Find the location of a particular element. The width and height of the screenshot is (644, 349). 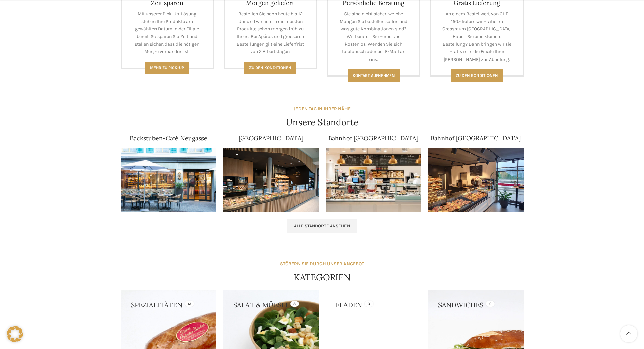

a: Mehr zu Pick-Up is located at coordinates (167, 68).